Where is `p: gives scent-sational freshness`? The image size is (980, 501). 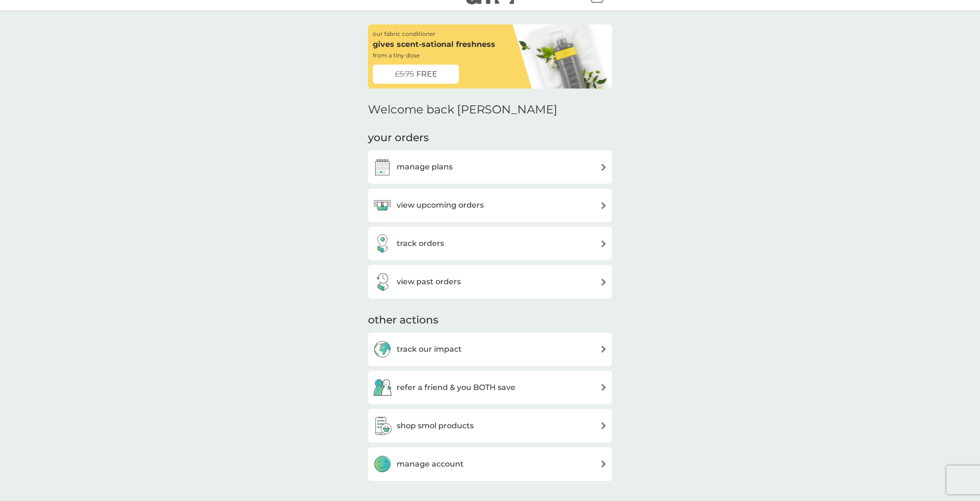 p: gives scent-sational freshness is located at coordinates (434, 45).